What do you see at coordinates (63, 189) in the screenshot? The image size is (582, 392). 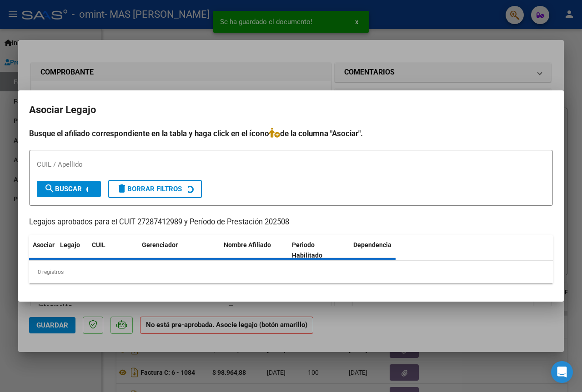 I see `span: Buscar` at bounding box center [63, 189].